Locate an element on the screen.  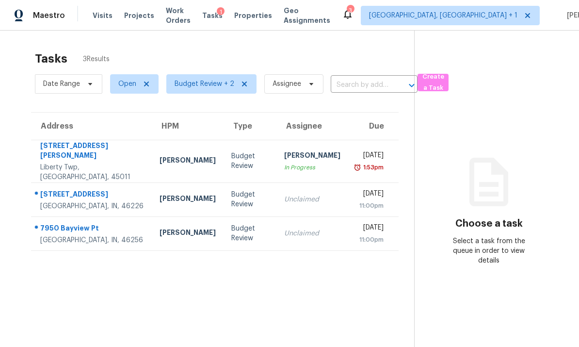
span: Create a Task is located at coordinates (433, 82).